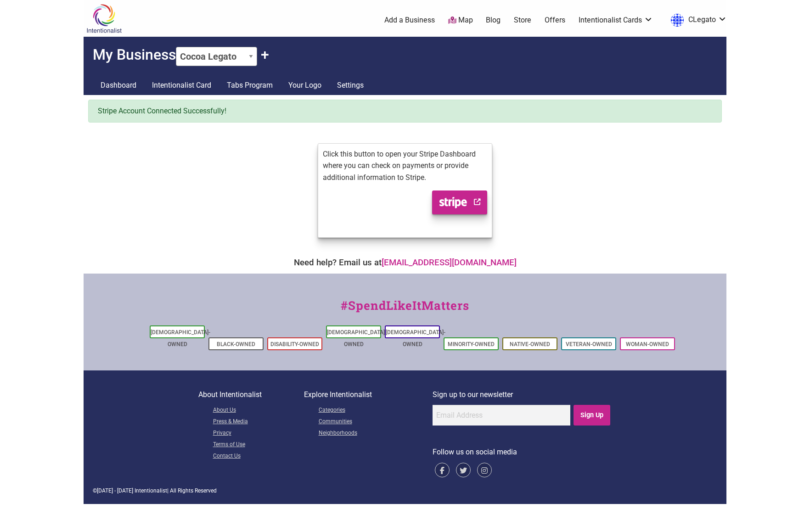  Describe the element at coordinates (405, 111) in the screenshot. I see `div: Stripe Account Connected Successfully!` at that location.